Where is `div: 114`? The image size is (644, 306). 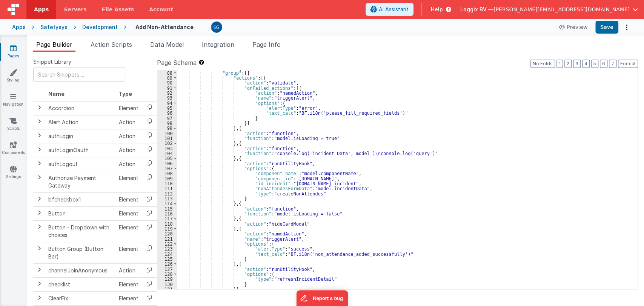 div: 114 is located at coordinates (167, 203).